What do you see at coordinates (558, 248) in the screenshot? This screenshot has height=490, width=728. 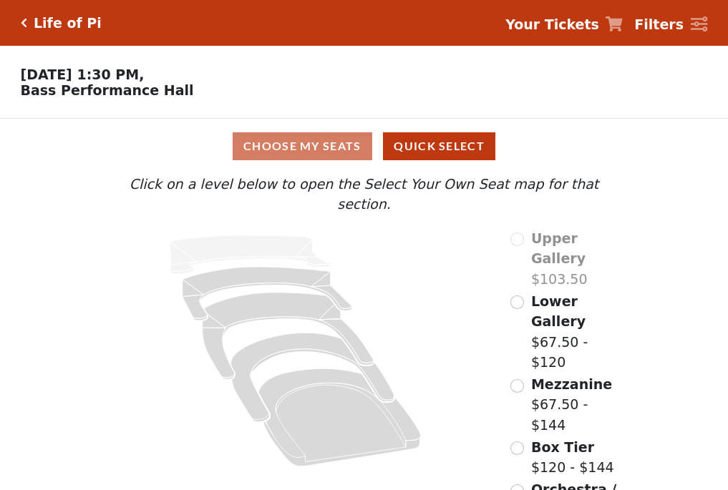 I see `span: Upper Gallery` at bounding box center [558, 248].